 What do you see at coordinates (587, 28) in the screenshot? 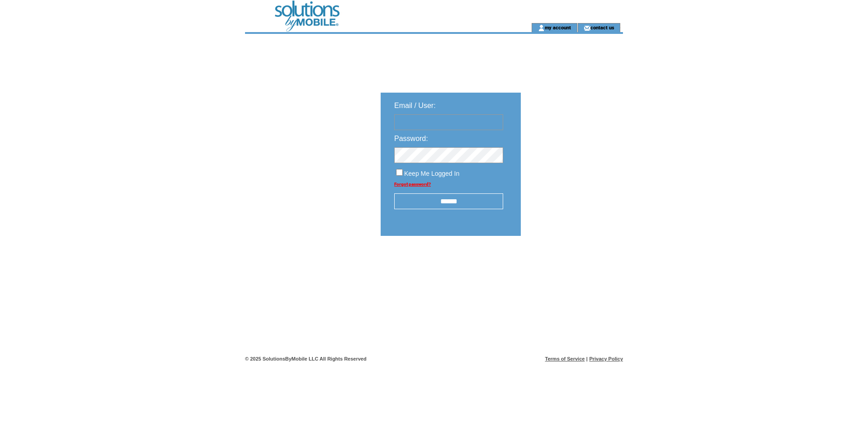
I see `img: contact_us_icon.gif;jsessionid=6B32173D6ECD73C880648907AA4A0AFE` at bounding box center [587, 28].